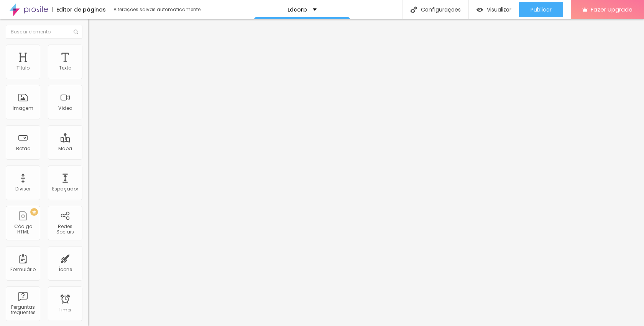 Image resolution: width=644 pixels, height=326 pixels. I want to click on div: Imagem, so click(23, 108).